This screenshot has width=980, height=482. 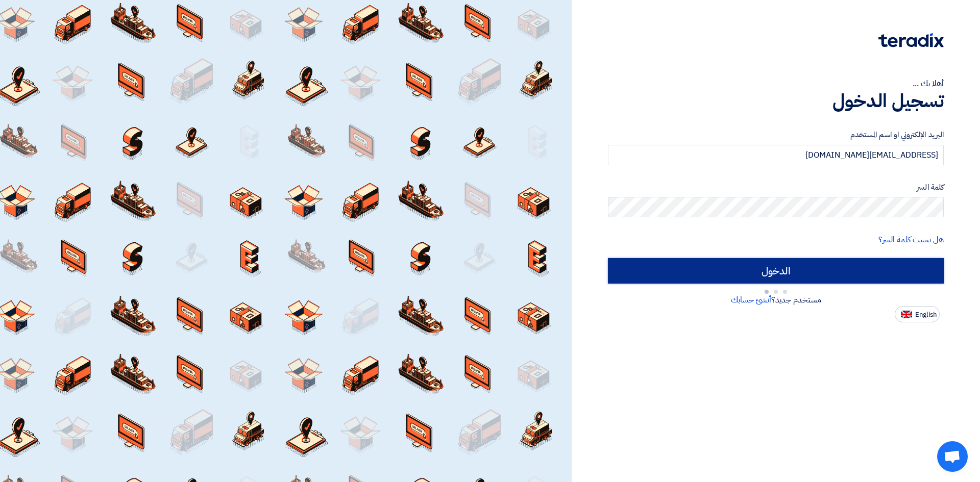 I want to click on label: البريد الإلكتروني او اسم المستخدم, so click(x=776, y=134).